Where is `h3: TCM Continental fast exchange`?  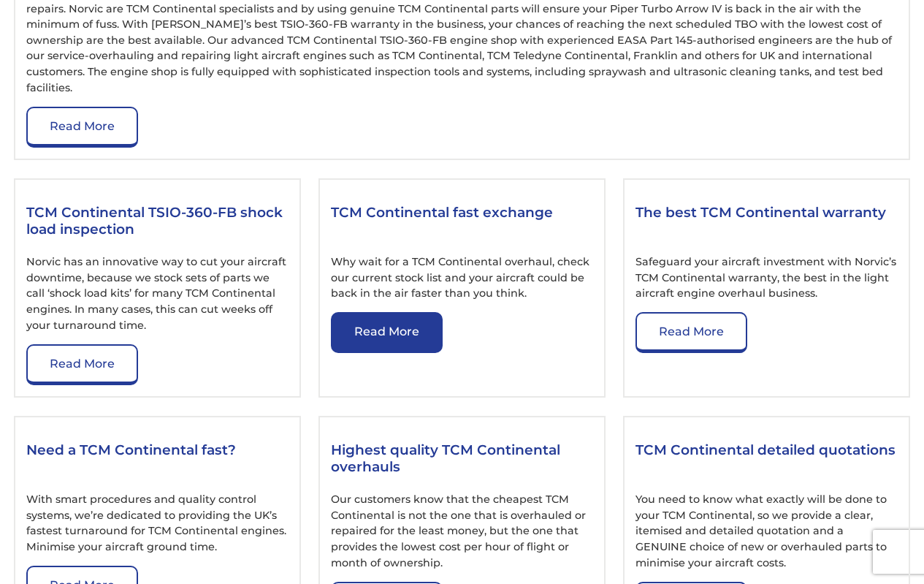 h3: TCM Continental fast exchange is located at coordinates (462, 222).